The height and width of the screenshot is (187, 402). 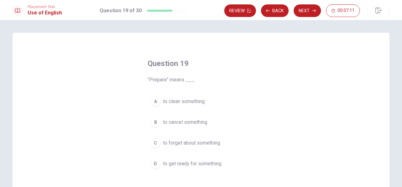 I want to click on button: Ato clean something, so click(x=201, y=102).